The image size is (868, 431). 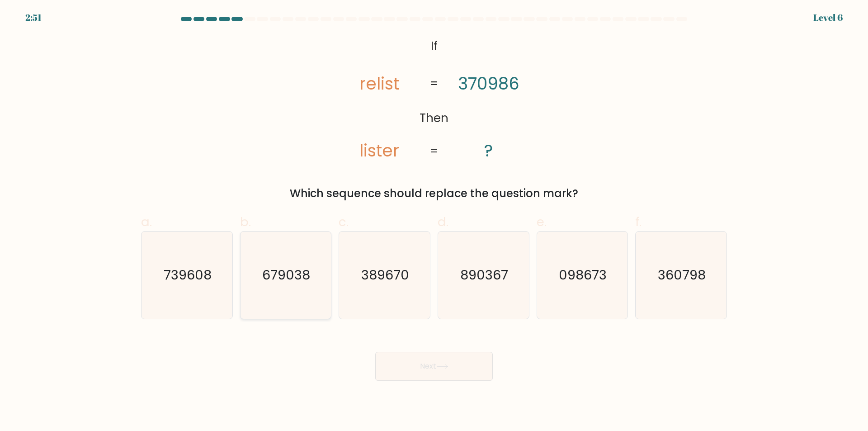 I want to click on text: 679038, so click(x=287, y=275).